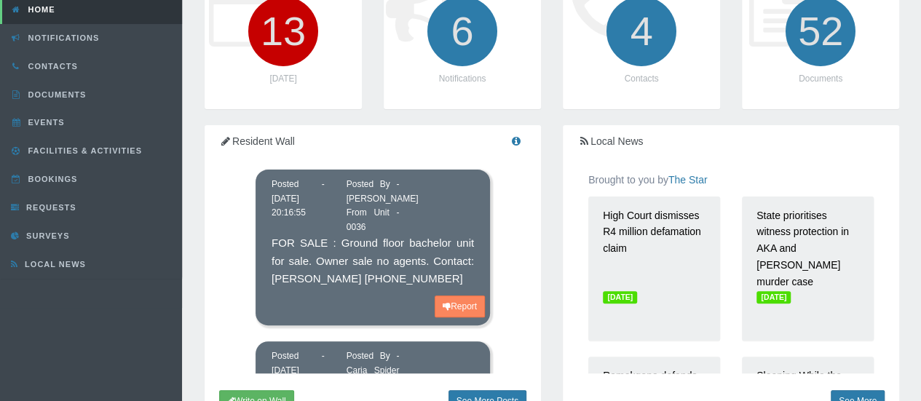  Describe the element at coordinates (731, 141) in the screenshot. I see `h5: Local News` at that location.